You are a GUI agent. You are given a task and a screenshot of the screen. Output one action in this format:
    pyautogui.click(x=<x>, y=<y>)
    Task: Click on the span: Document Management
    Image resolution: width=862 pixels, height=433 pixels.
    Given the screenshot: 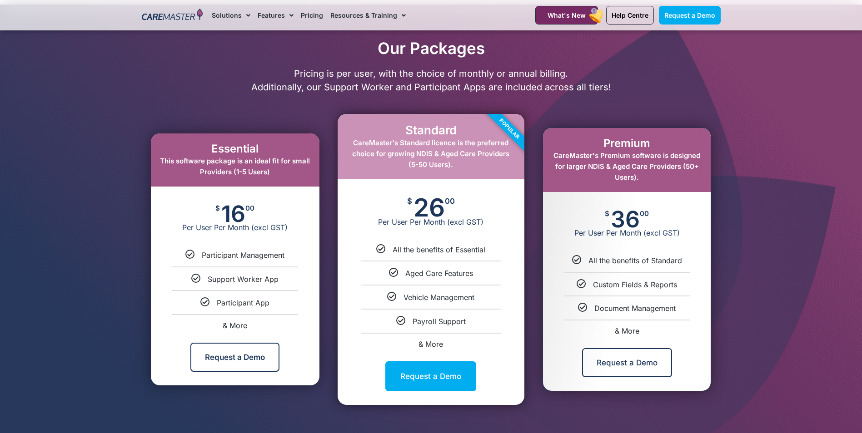 What is the action you would take?
    pyautogui.click(x=634, y=308)
    